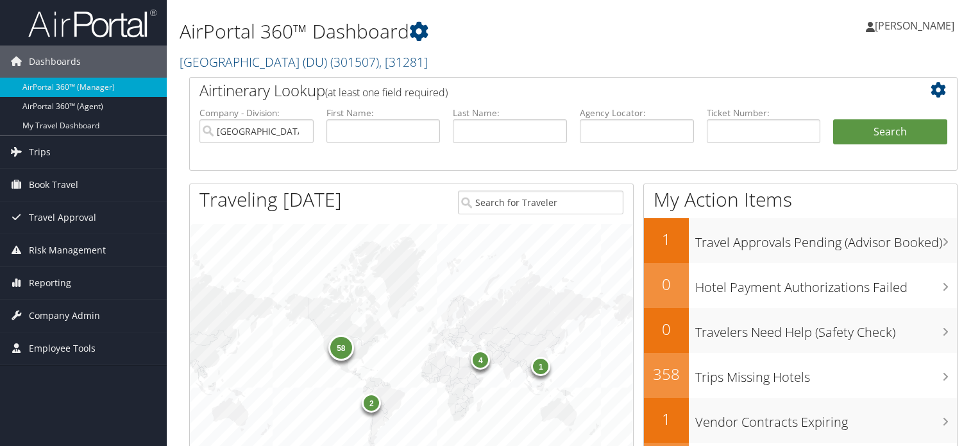 The width and height of the screenshot is (980, 446). Describe the element at coordinates (637, 113) in the screenshot. I see `label: Agency Locator:` at that location.